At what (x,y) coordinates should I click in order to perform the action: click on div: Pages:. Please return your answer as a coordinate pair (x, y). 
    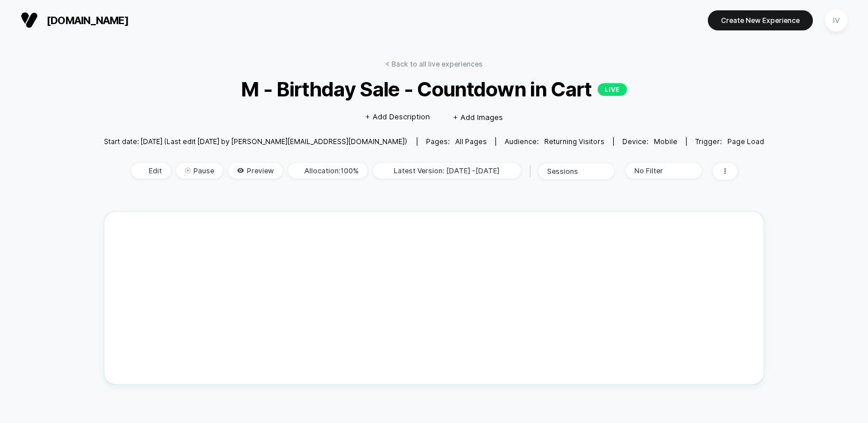
    Looking at the image, I should click on (456, 141).